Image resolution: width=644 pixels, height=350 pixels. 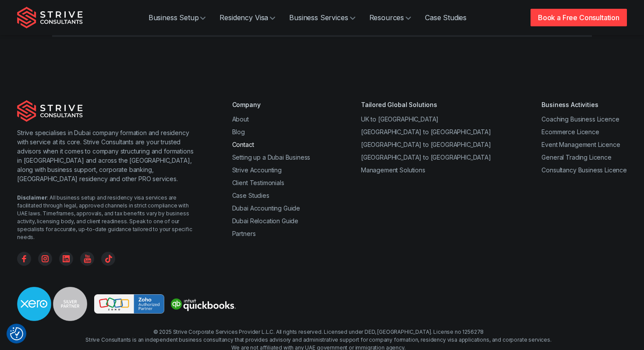 What do you see at coordinates (24, 259) in the screenshot?
I see `a: Facebook` at bounding box center [24, 259].